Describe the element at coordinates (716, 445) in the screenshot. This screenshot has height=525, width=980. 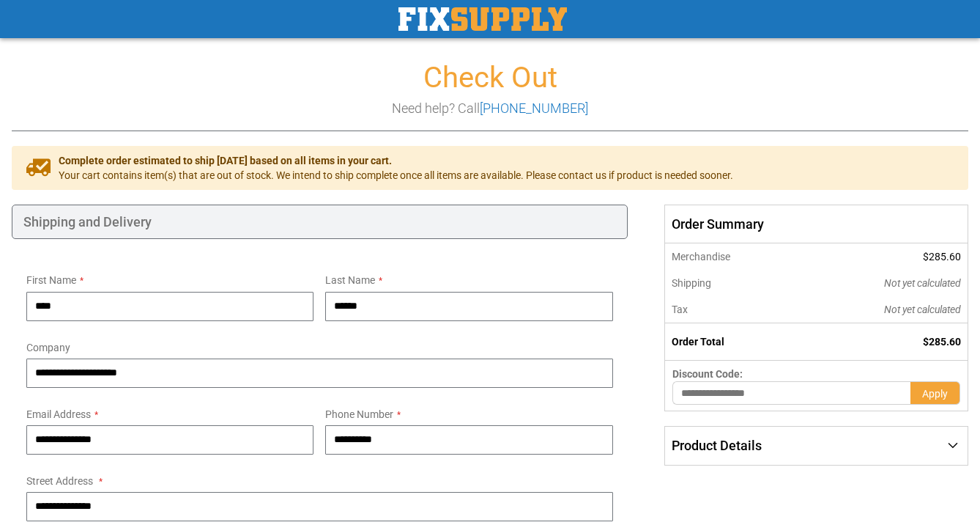
I see `span: Product Details` at that location.